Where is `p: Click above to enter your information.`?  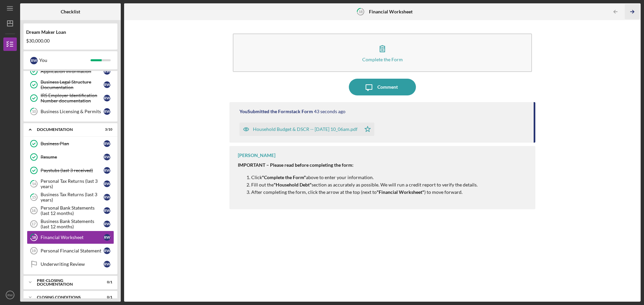
p: Click above to enter your information. is located at coordinates (364, 178).